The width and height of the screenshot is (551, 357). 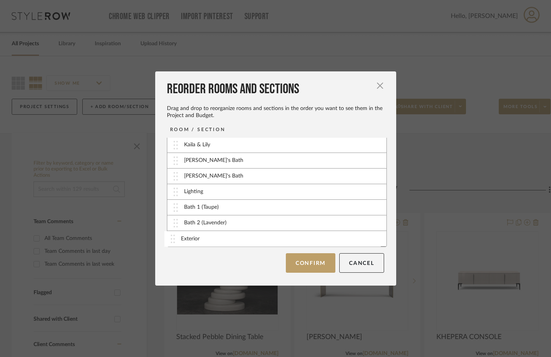 I want to click on div: ROOM / SECTION, so click(x=198, y=130).